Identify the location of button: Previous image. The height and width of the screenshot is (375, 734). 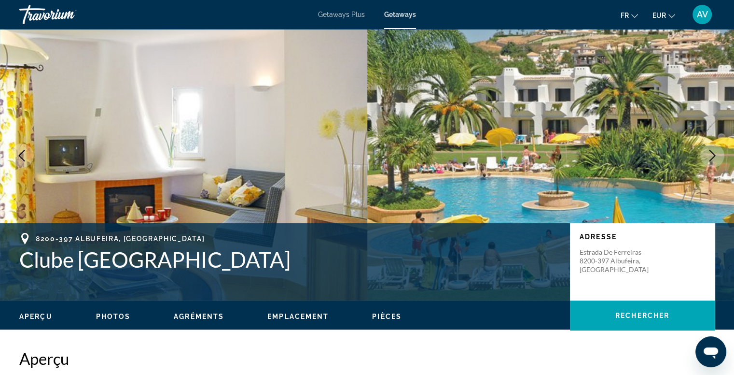
(22, 155).